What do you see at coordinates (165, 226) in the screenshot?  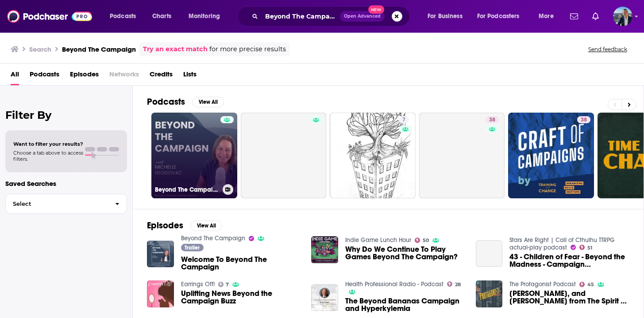 I see `h2: Episodes` at bounding box center [165, 226].